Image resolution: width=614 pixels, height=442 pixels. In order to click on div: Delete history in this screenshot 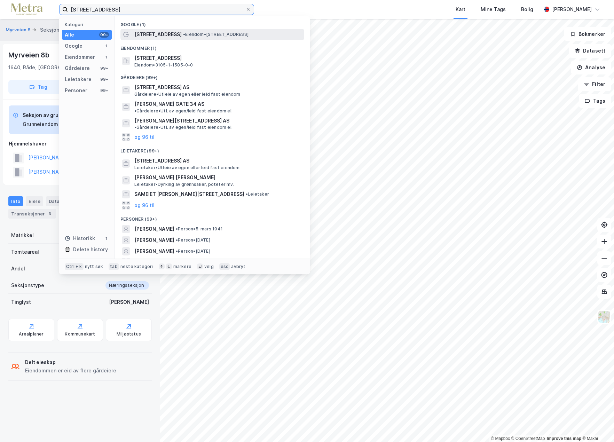, I will do `click(90, 250)`.